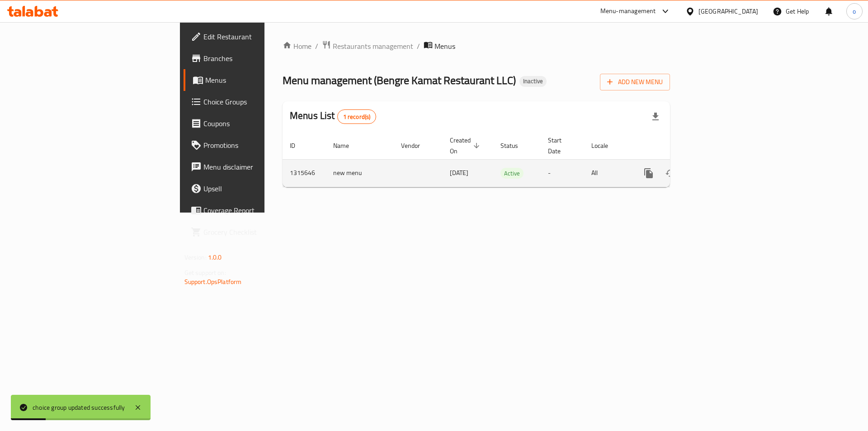  I want to click on span: Upsell, so click(261, 189).